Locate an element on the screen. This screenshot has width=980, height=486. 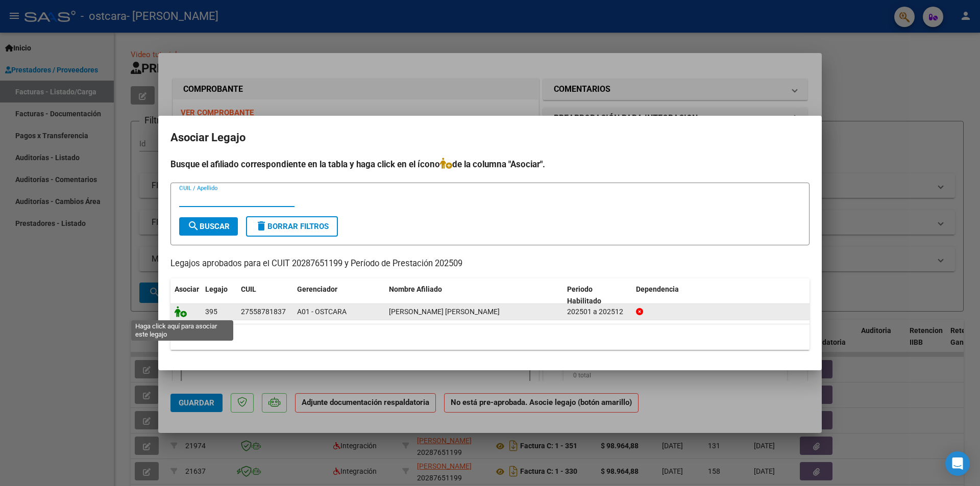
span: A01 - OSTCARA is located at coordinates (321, 312).